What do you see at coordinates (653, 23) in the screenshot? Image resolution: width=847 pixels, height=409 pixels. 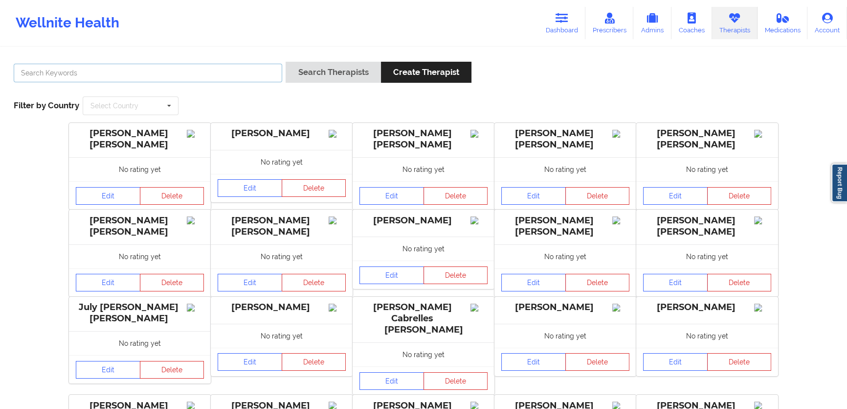 I see `a: Admins` at bounding box center [653, 23].